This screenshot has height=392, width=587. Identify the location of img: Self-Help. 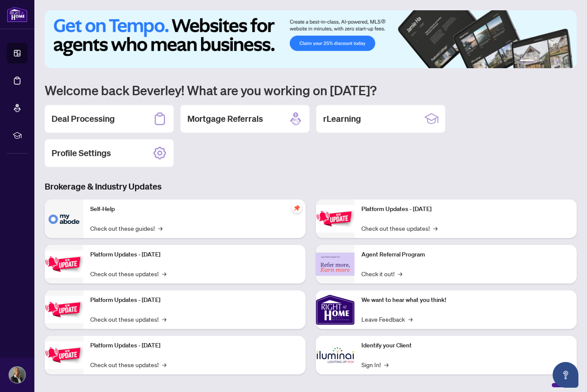
(64, 219).